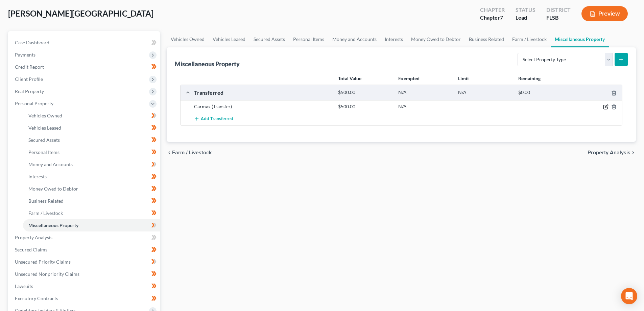  Describe the element at coordinates (32, 42) in the screenshot. I see `span: Case Dashboard` at that location.